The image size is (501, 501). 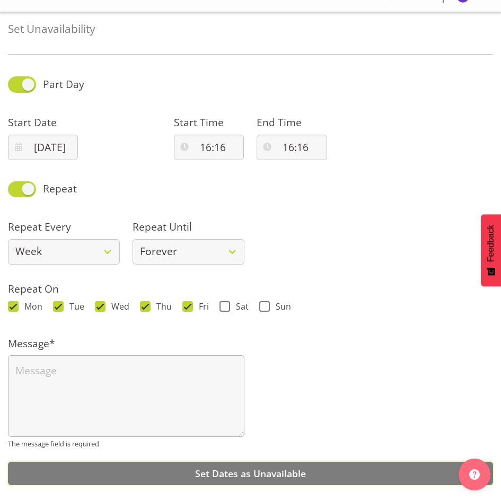 I want to click on span: Wed, so click(x=117, y=307).